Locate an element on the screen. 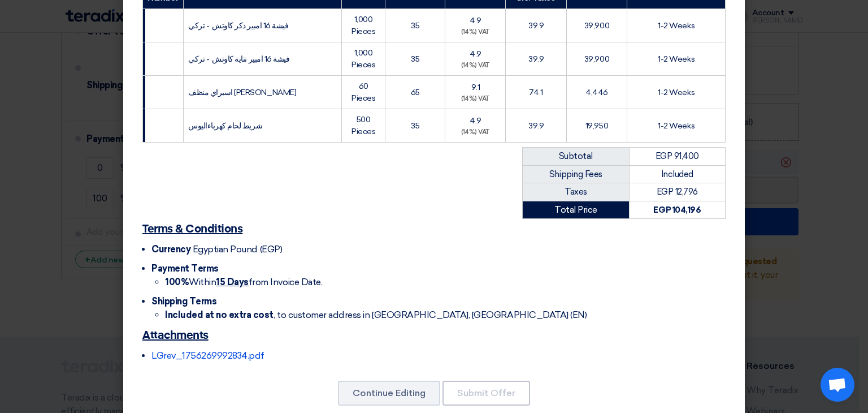  strong: Included at no extra cost is located at coordinates (219, 315).